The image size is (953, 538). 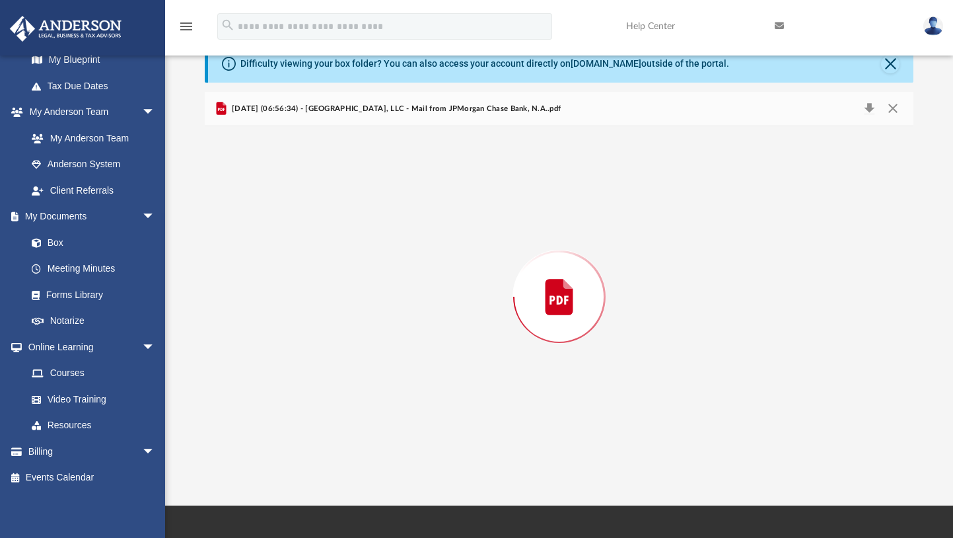 What do you see at coordinates (933, 26) in the screenshot?
I see `img: User Pic` at bounding box center [933, 26].